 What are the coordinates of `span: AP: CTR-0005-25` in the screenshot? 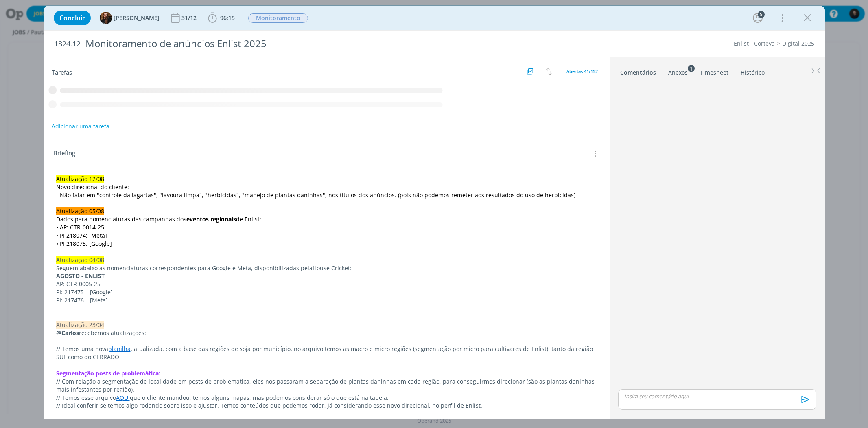 It's located at (78, 283).